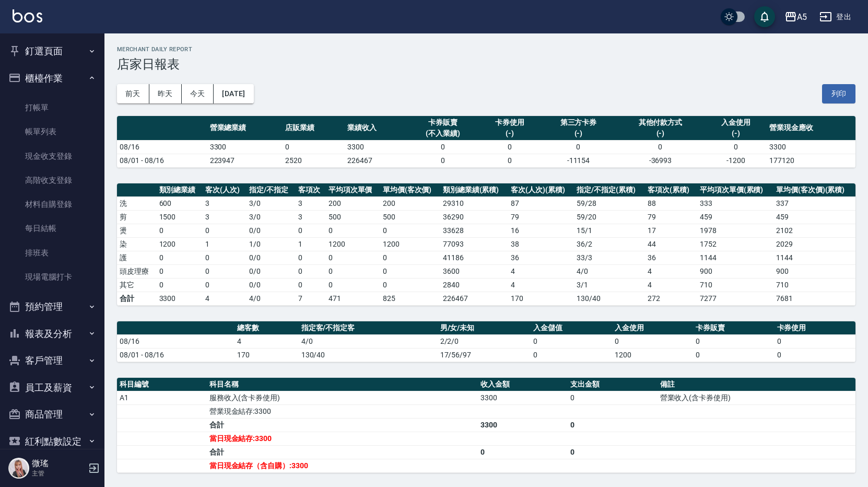 Image resolution: width=868 pixels, height=487 pixels. Describe the element at coordinates (510, 122) in the screenshot. I see `div: 卡券使用` at that location.